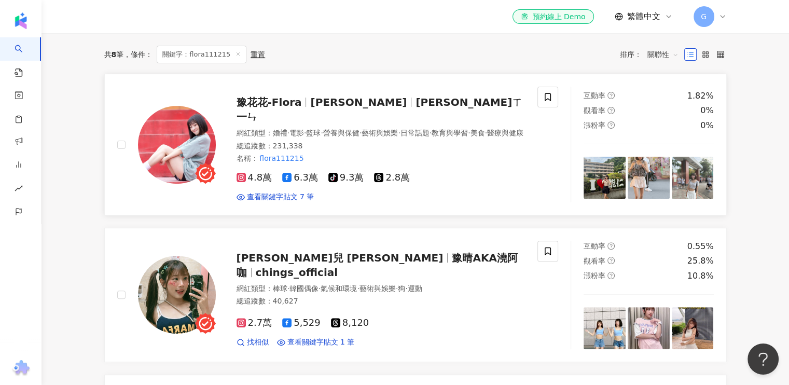 The width and height of the screenshot is (789, 385). What do you see at coordinates (280, 288) in the screenshot?
I see `span: 棒球` at bounding box center [280, 288].